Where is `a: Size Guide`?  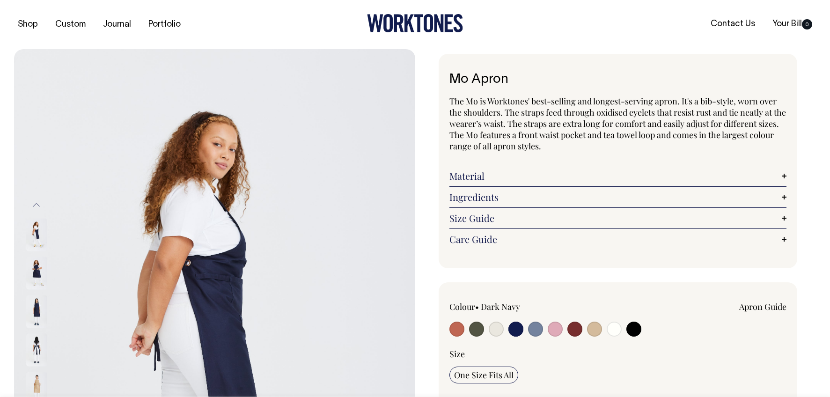 a: Size Guide is located at coordinates (618, 218).